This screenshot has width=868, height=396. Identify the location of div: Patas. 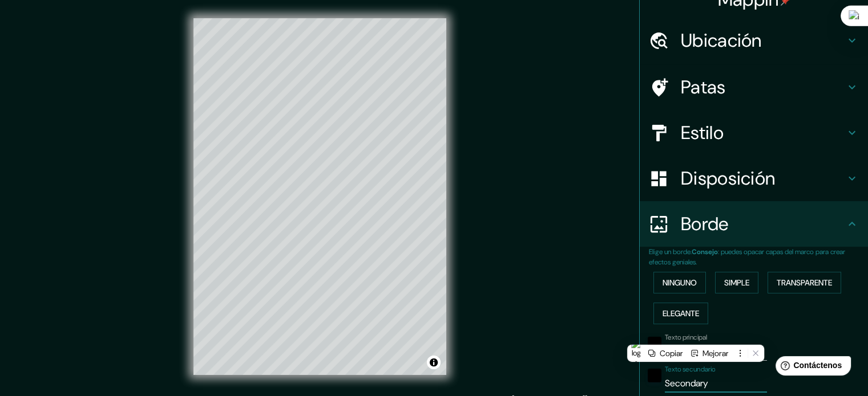
(754, 87).